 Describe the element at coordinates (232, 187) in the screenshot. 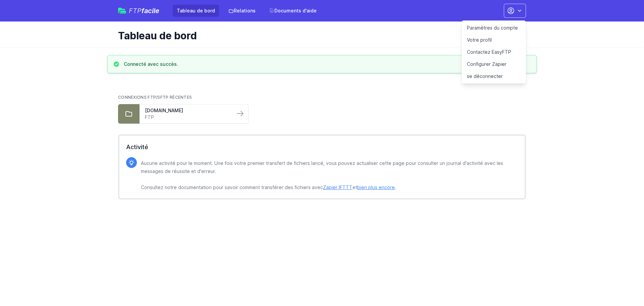

I see `font: Consultez notre documentation pour savoir comment transférer des fichiers avec` at that location.